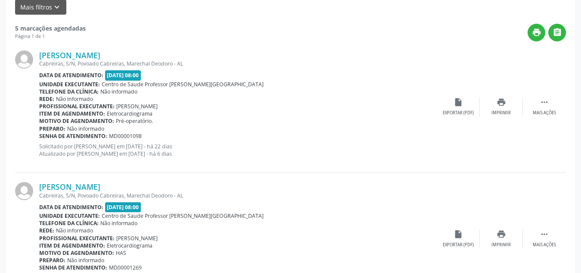 The width and height of the screenshot is (581, 273). What do you see at coordinates (121, 252) in the screenshot?
I see `span: HAS` at bounding box center [121, 252].